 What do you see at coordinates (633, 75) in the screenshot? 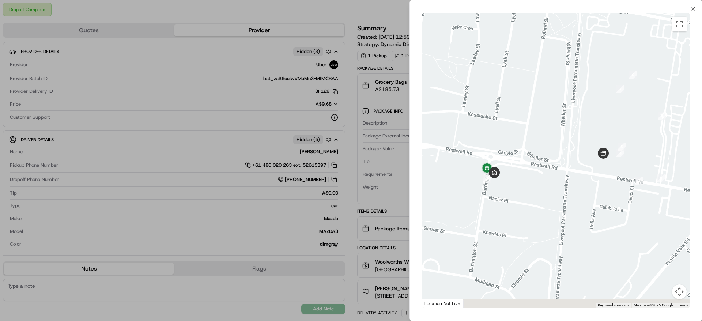
I see `div: 6` at bounding box center [633, 75].